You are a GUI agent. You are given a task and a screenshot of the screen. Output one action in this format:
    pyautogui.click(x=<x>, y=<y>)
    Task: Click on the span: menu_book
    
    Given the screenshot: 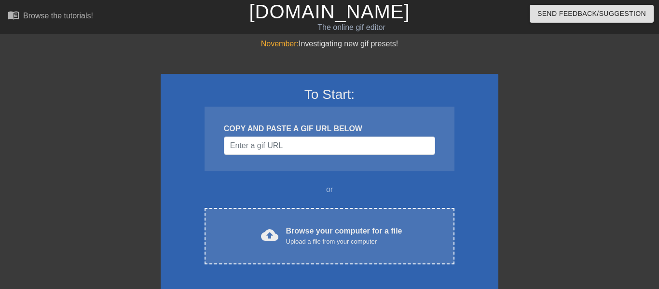 What is the action you would take?
    pyautogui.click(x=13, y=15)
    